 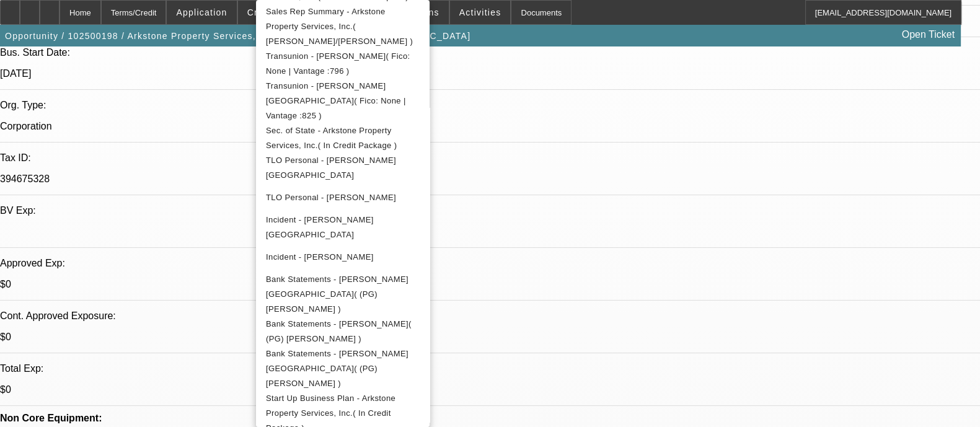 What do you see at coordinates (342, 27) in the screenshot?
I see `button: Sales Rep Summary - Arkstone Property Services, Inc.( Dubow, Bob/Richards, Stephanie )` at bounding box center [342, 27].